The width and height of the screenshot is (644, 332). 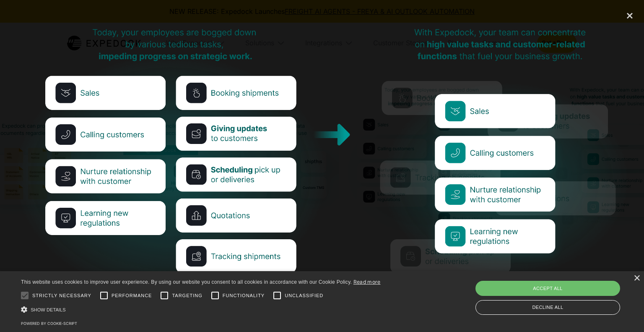 I want to click on span: Strictly necessary, so click(x=62, y=295).